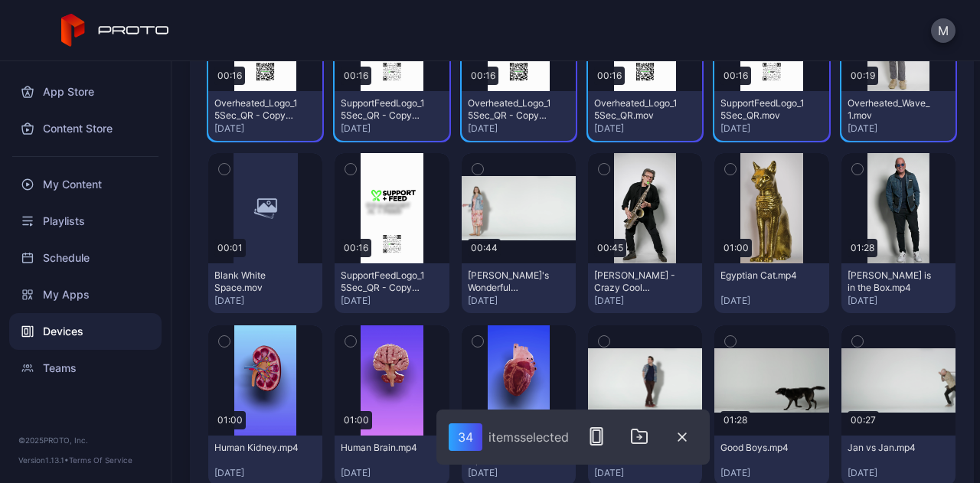 The width and height of the screenshot is (980, 483). Describe the element at coordinates (85, 129) in the screenshot. I see `a: Content Store` at that location.